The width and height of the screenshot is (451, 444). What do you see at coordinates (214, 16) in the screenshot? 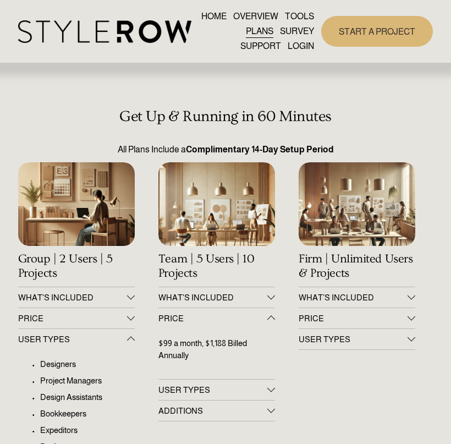
I see `a: HOME` at bounding box center [214, 16].